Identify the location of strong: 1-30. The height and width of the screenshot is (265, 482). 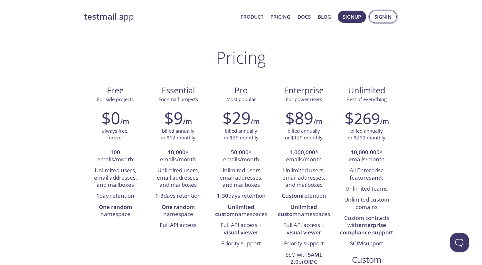
(222, 195).